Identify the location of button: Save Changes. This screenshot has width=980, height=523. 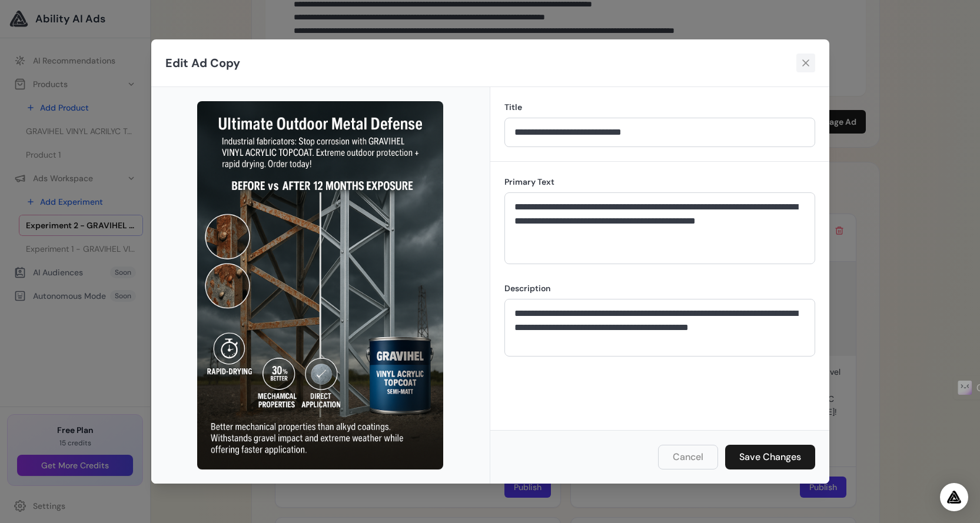
(770, 457).